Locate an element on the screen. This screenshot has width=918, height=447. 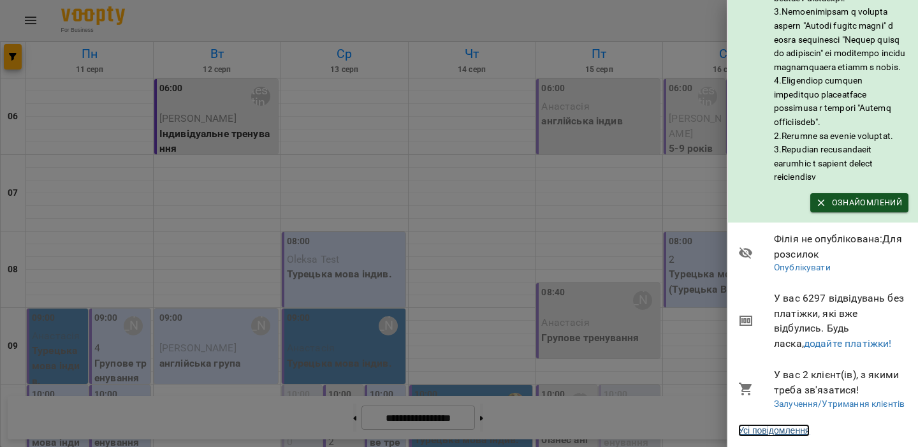
span: У вас 6297 відвідувань без платіжки, які вже відбулись. Будь ласка, is located at coordinates (841, 321).